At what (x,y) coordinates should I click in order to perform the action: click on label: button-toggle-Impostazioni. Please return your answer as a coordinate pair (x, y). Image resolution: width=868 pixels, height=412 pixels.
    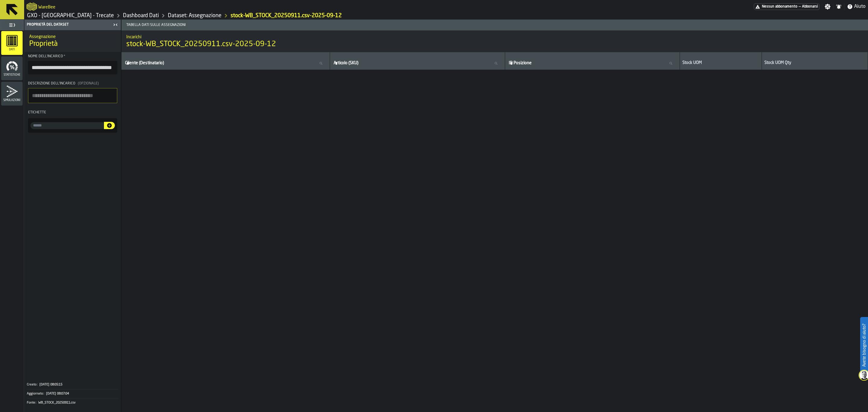
    Looking at the image, I should click on (827, 7).